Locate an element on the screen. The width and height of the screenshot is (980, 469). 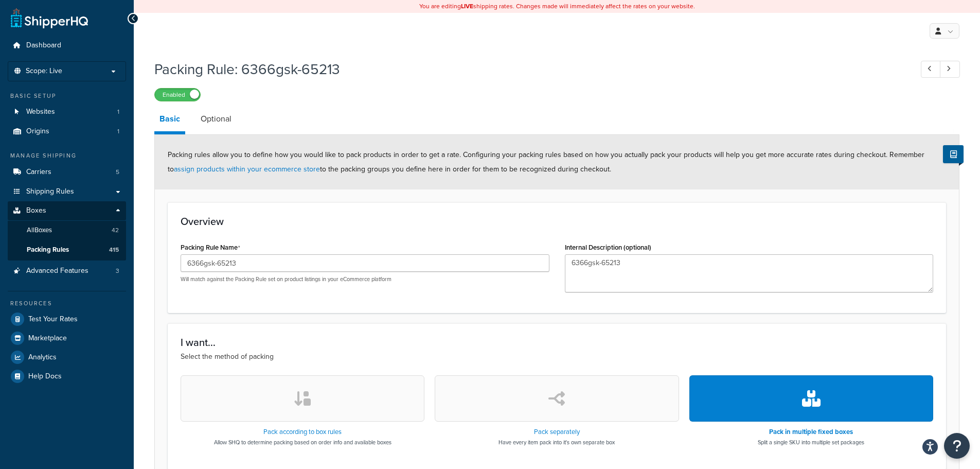
span: Packing Rules is located at coordinates (48, 250).